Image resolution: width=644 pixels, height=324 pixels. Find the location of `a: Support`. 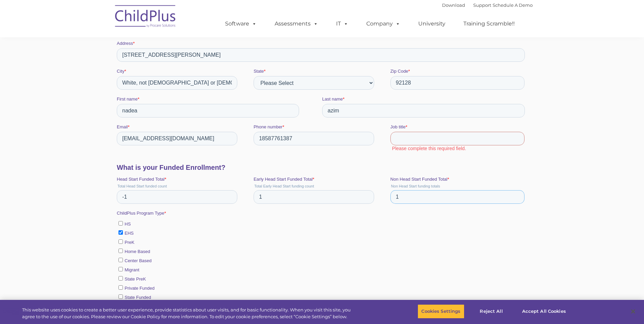

a: Support is located at coordinates (482, 5).